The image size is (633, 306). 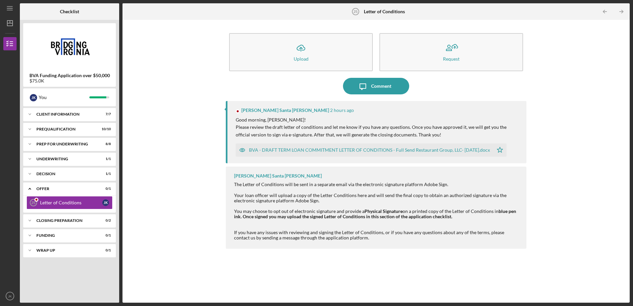 What do you see at coordinates (65, 129) in the screenshot?
I see `div: Prequalification` at bounding box center [65, 129].